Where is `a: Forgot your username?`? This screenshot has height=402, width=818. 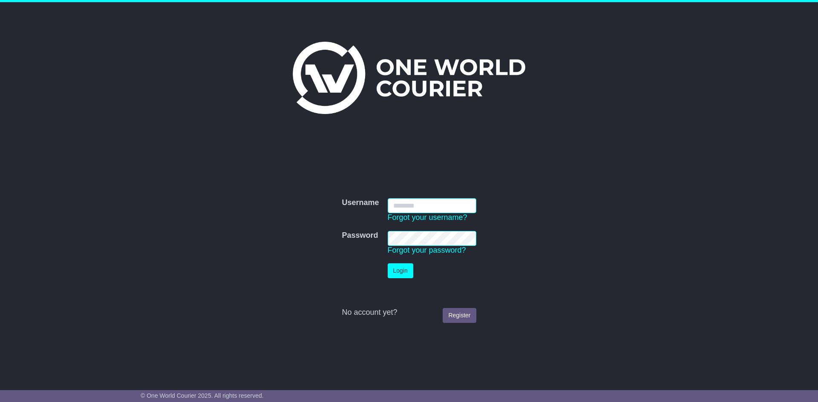 a: Forgot your username? is located at coordinates (427, 218).